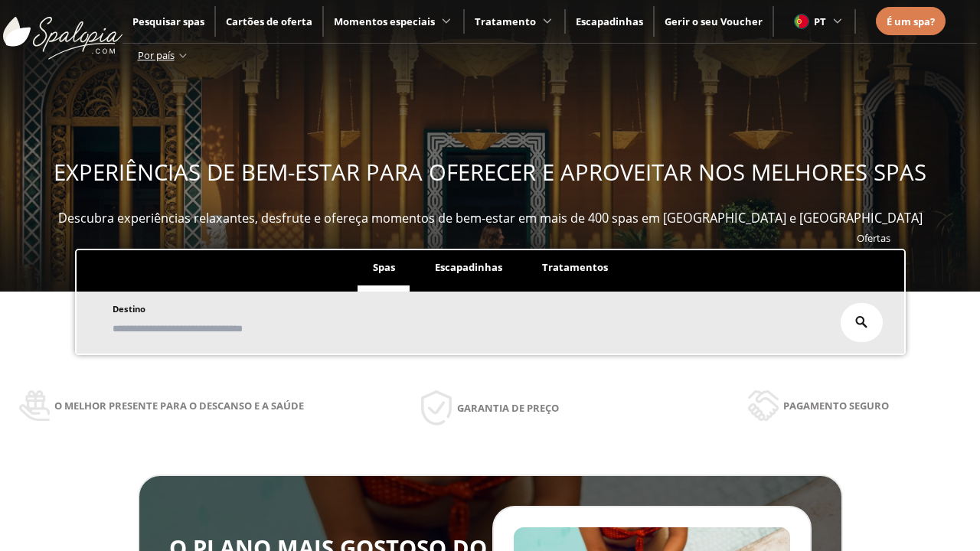  I want to click on span: Gerir o seu Voucher, so click(713, 21).